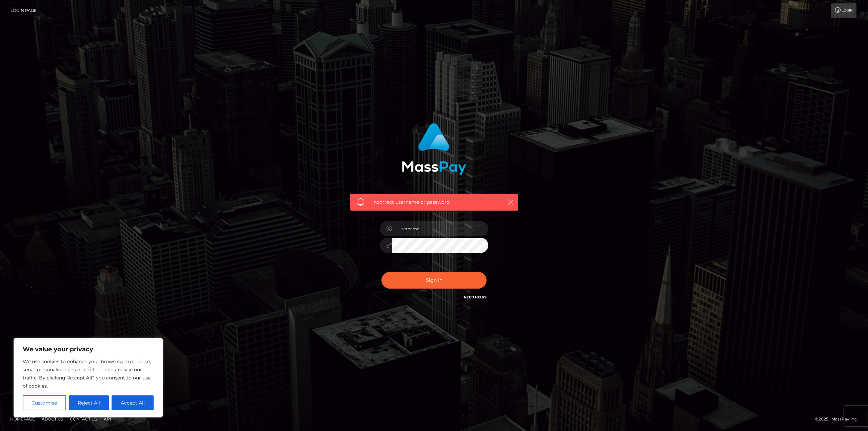  Describe the element at coordinates (89, 403) in the screenshot. I see `button: Reject All` at that location.